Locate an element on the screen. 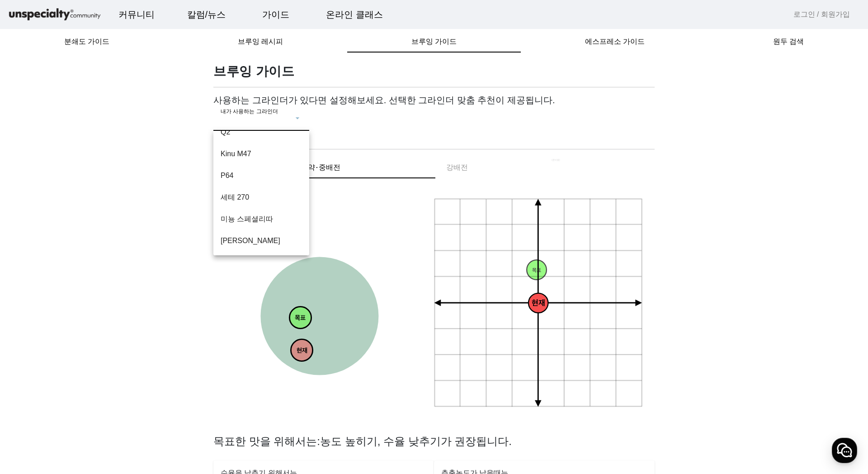 Image resolution: width=868 pixels, height=474 pixels. span: Kinu M47 is located at coordinates (261, 154).